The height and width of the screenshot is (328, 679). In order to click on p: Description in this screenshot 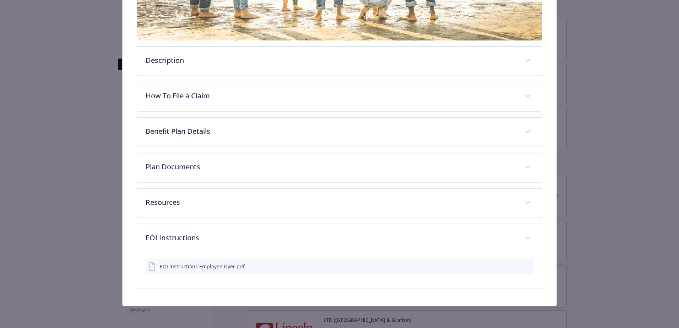, I will do `click(331, 60)`.